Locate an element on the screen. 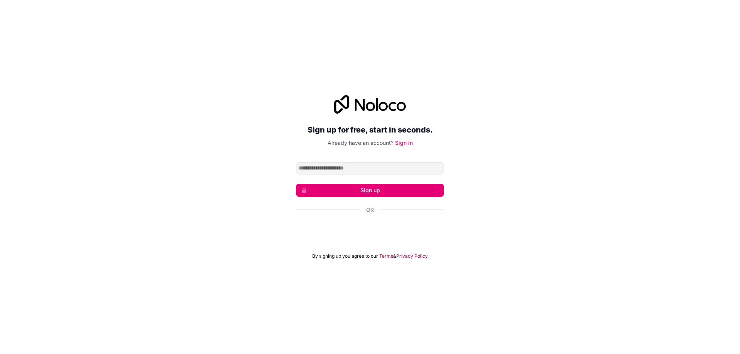 This screenshot has height=354, width=740. h2: Sign up for free, start in seconds. is located at coordinates (370, 130).